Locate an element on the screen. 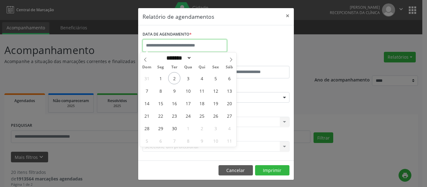 This screenshot has width=427, height=187. span: Outubro 8, 2025 is located at coordinates (188, 141).